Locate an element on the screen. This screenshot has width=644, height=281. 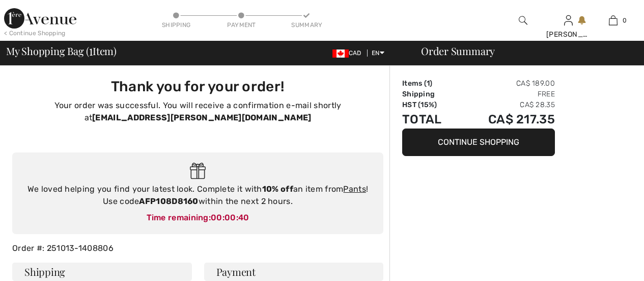
h4: Payment is located at coordinates (294, 272).